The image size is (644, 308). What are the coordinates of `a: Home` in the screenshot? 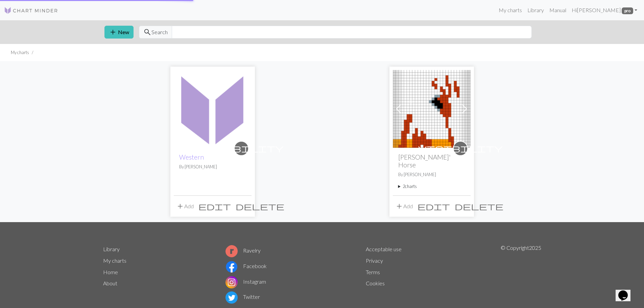 It's located at (111, 272).